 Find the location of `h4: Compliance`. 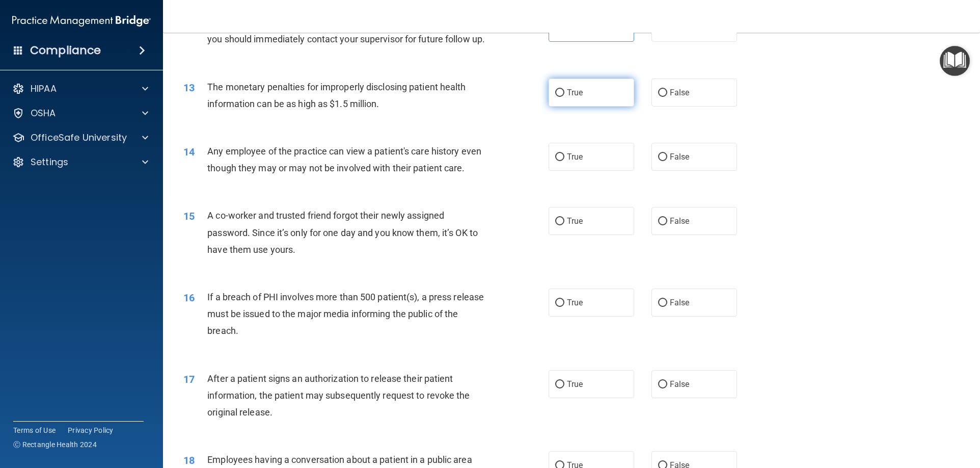

h4: Compliance is located at coordinates (66, 50).